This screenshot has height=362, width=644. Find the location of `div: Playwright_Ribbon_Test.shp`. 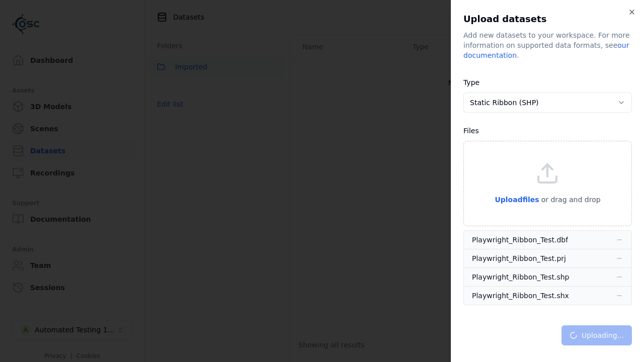

div: Playwright_Ribbon_Test.shp is located at coordinates (520, 277).